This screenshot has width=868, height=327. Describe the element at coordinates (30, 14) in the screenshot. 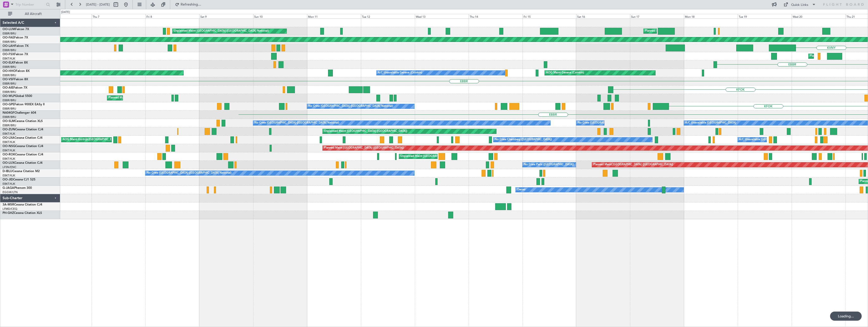

I see `button: All Aircraft` at that location.